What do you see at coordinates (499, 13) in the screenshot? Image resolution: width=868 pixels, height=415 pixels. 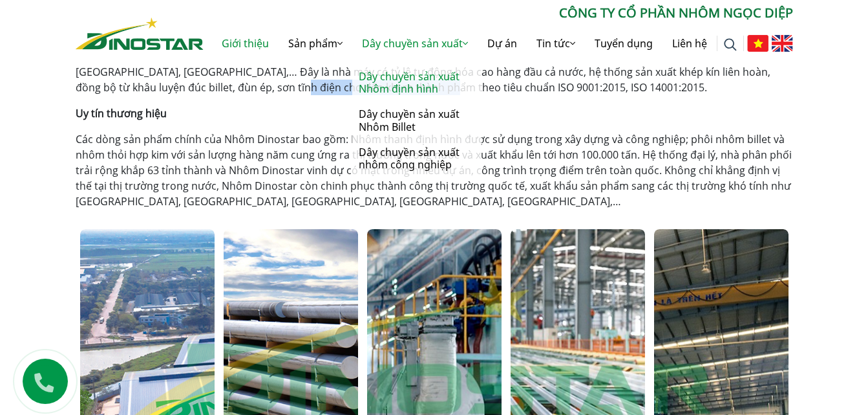 I see `p: CÔNG TY CỔ PHẦN NHÔM NGỌC DIỆP` at bounding box center [499, 13].